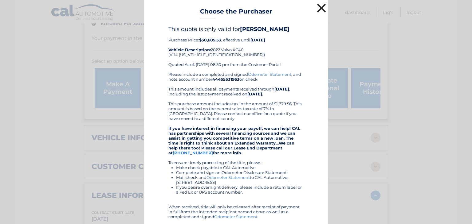 The height and width of the screenshot is (224, 472). What do you see at coordinates (226, 79) in the screenshot?
I see `b: 44455531963` at bounding box center [226, 79].